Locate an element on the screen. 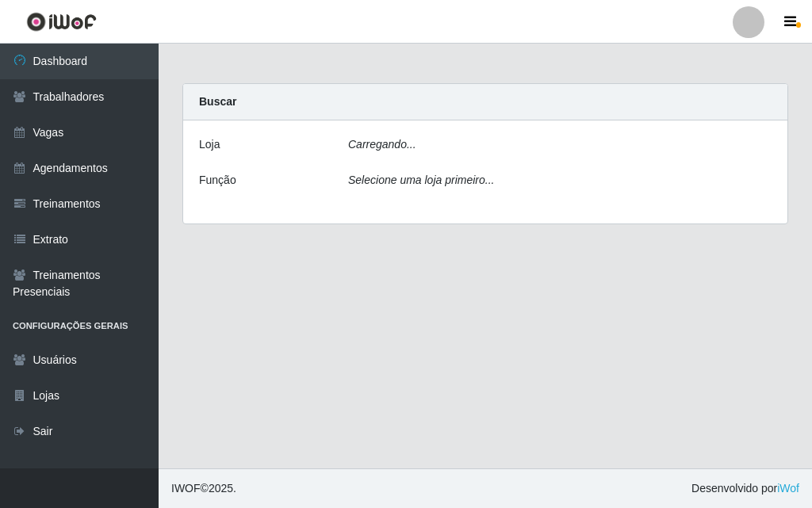  img: CoreUI Logo is located at coordinates (61, 22).